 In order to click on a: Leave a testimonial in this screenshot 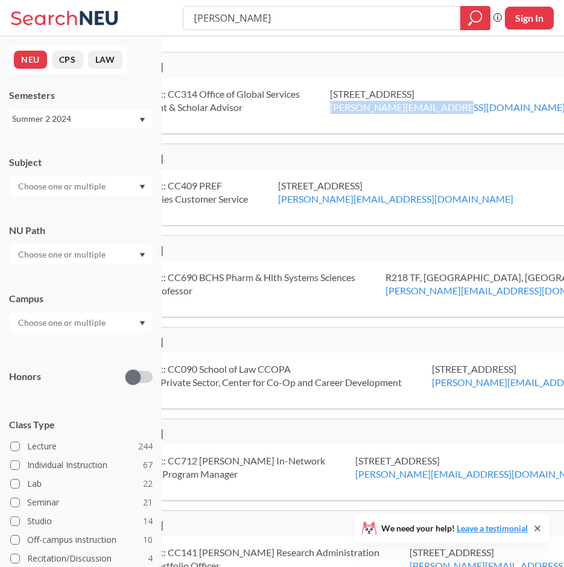, I will do `click(492, 528)`.